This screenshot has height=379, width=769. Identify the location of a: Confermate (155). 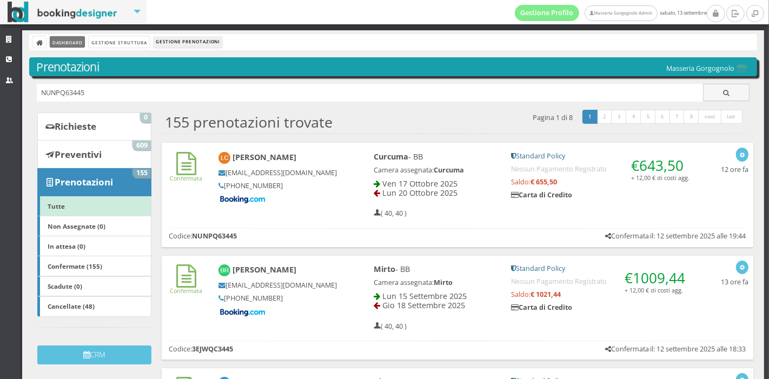
(94, 266).